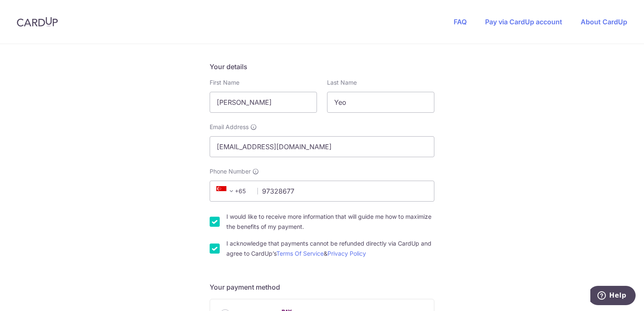  Describe the element at coordinates (460, 22) in the screenshot. I see `a: FAQ` at that location.